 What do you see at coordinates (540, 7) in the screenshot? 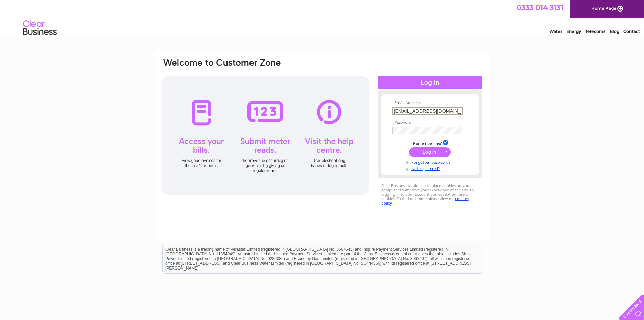
I see `a: 0333 014 3131` at bounding box center [540, 7].